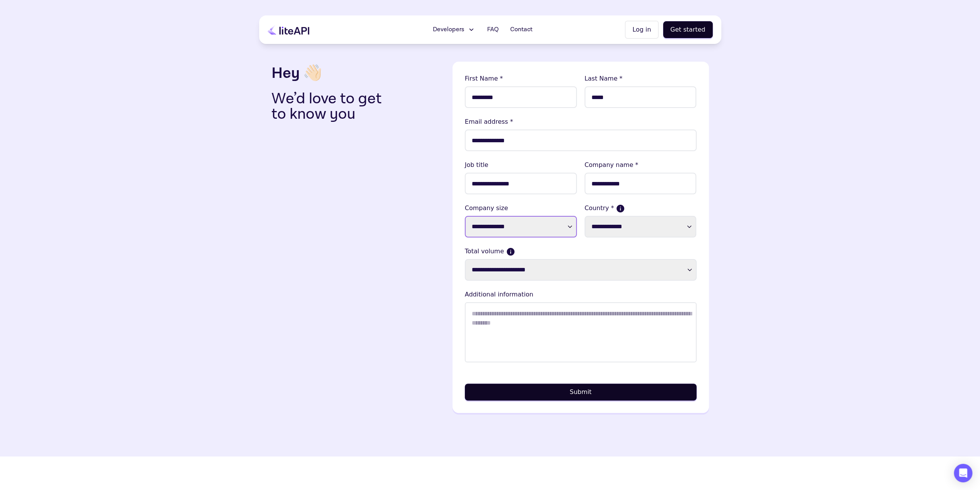 This screenshot has height=490, width=980. I want to click on a: FAQ, so click(493, 30).